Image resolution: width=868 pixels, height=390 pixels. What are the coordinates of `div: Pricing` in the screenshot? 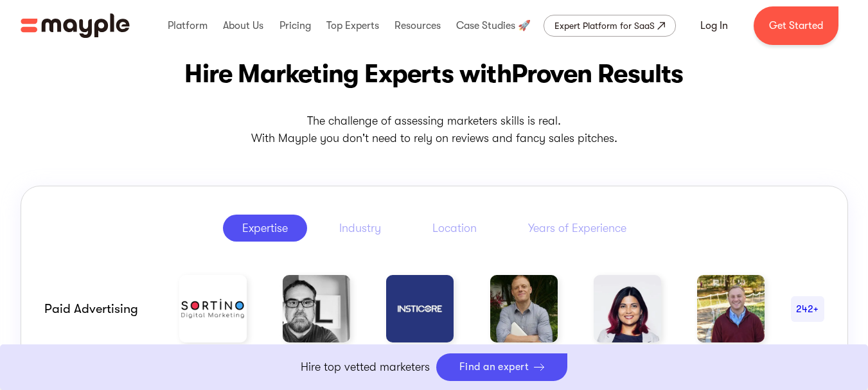 It's located at (295, 25).